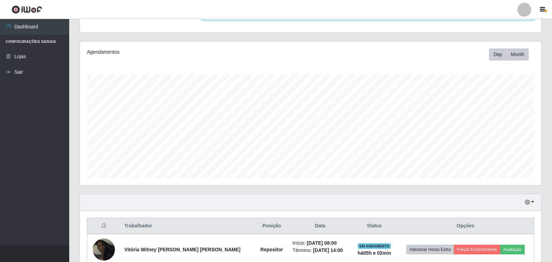  I want to click on div: Agendamentos, so click(177, 52).